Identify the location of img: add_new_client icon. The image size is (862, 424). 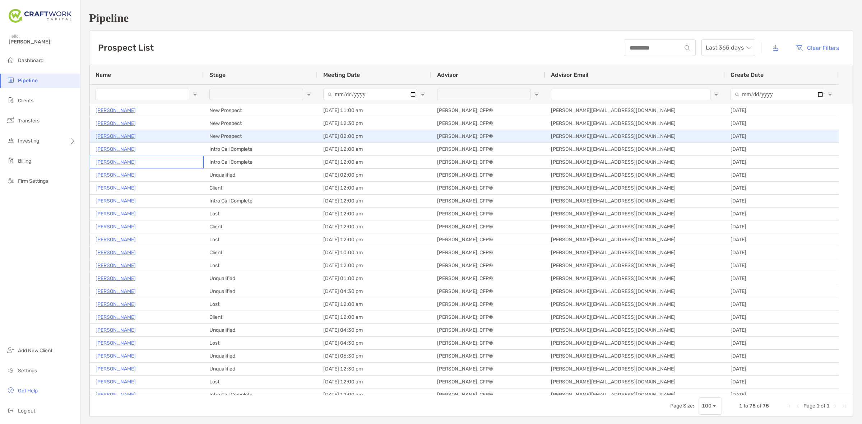
(11, 350).